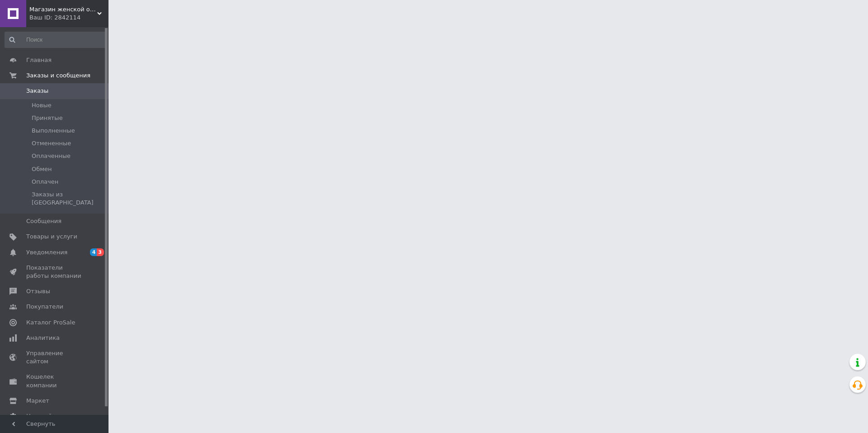 The image size is (868, 433). I want to click on span: Заказы и сообщения, so click(58, 76).